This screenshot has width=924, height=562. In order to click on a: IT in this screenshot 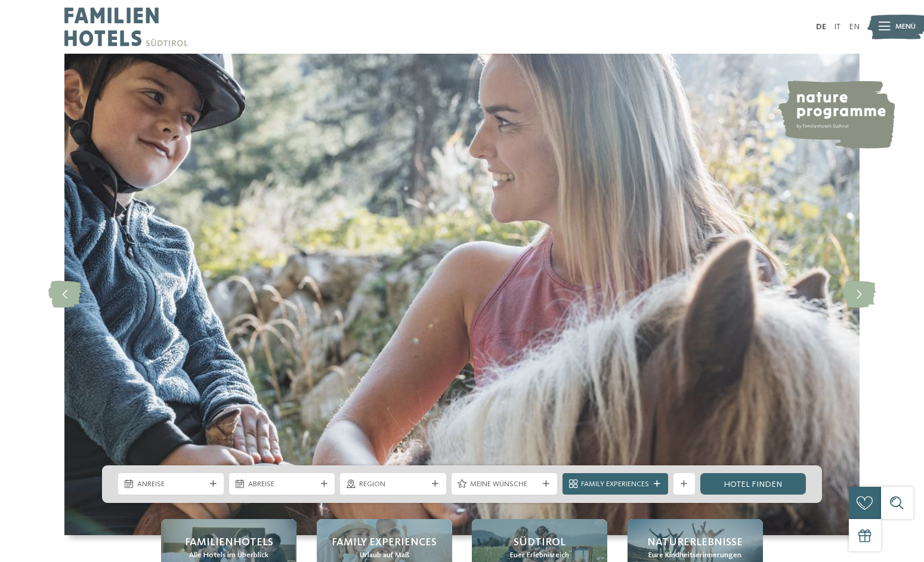, I will do `click(837, 27)`.